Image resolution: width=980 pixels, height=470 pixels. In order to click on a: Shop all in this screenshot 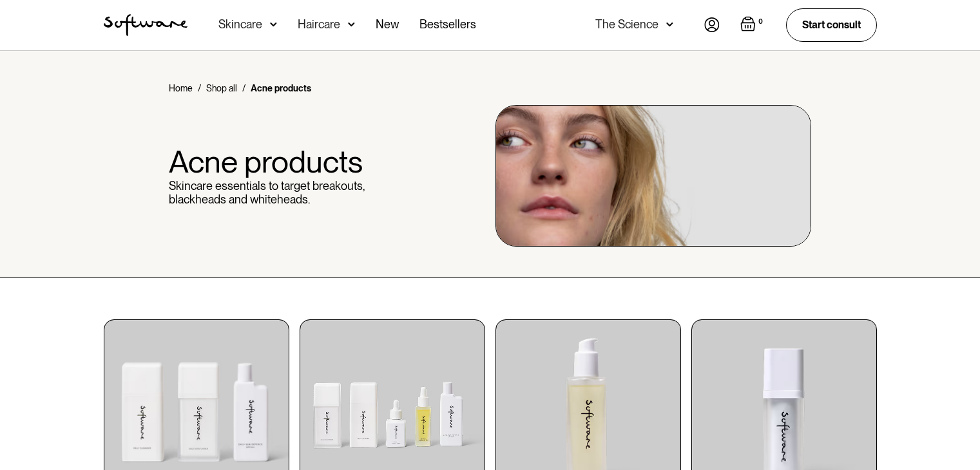, I will do `click(222, 88)`.